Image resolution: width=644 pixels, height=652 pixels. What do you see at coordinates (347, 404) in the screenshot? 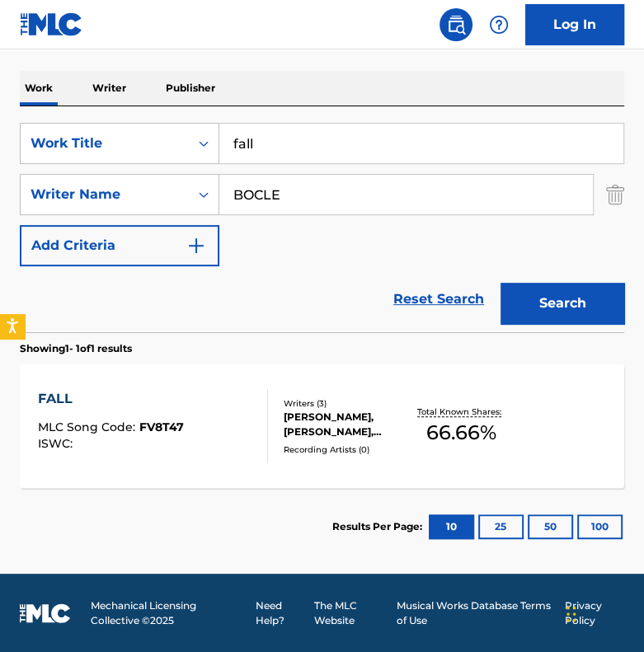
I see `div: Writers ( 3 )` at bounding box center [347, 404].